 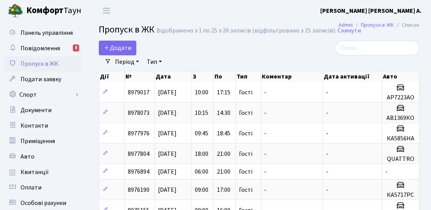 What do you see at coordinates (201, 190) in the screenshot?
I see `span: 09:00` at bounding box center [201, 190].